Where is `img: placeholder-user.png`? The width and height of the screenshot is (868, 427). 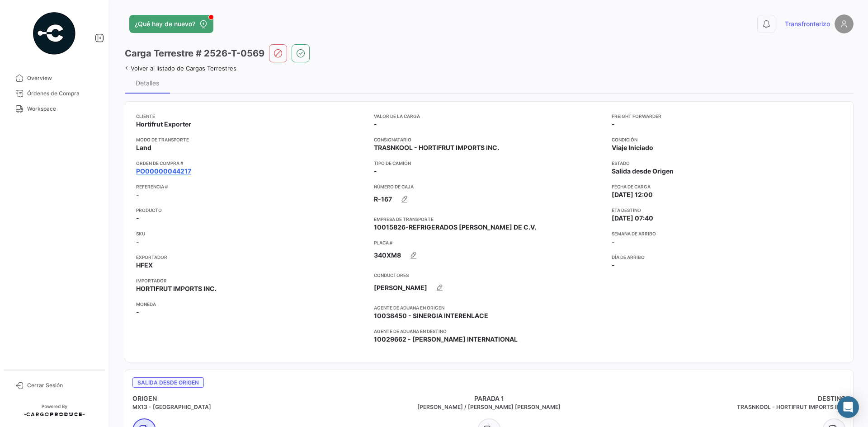
img: placeholder-user.png is located at coordinates (844, 24).